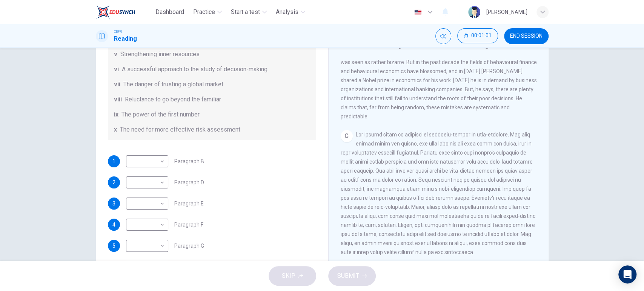 This screenshot has height=291, width=644. I want to click on span: ix, so click(116, 114).